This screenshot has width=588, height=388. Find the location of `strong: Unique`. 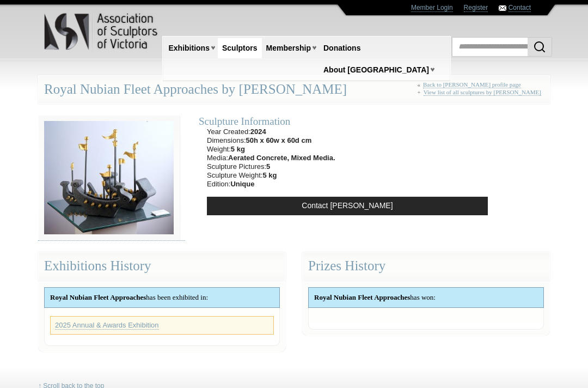

strong: Unique is located at coordinates (243, 183).